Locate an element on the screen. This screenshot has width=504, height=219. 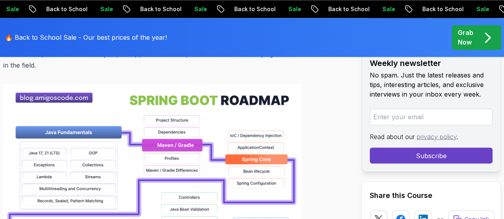
p: 🔥 Back to School Sale - Our best prices of the year! is located at coordinates (86, 37).